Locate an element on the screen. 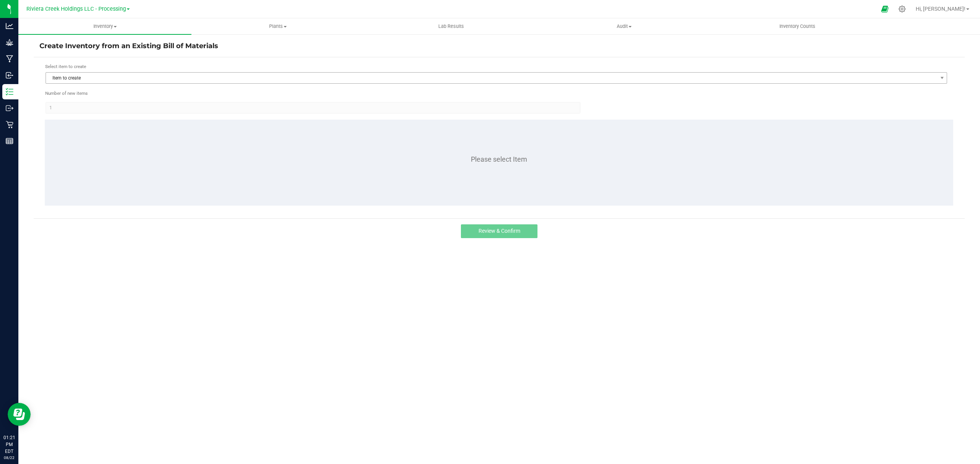 This screenshot has height=464, width=980. span: Select item to create is located at coordinates (66, 66).